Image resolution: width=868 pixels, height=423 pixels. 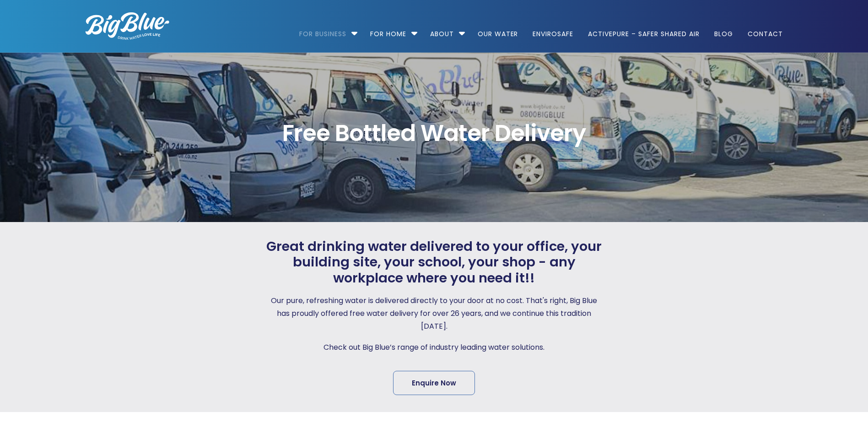 What do you see at coordinates (434, 262) in the screenshot?
I see `span: Great drinking water delivered to your office, your building site, your school, your shop - any w...` at bounding box center [434, 262].